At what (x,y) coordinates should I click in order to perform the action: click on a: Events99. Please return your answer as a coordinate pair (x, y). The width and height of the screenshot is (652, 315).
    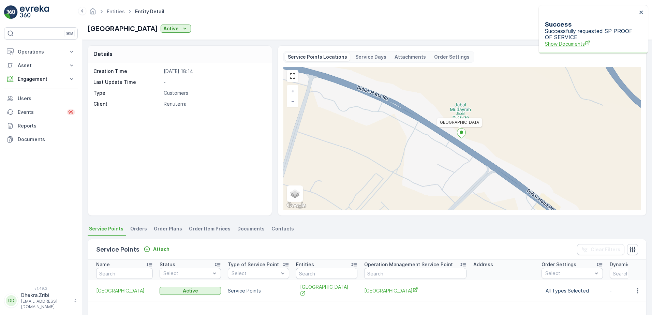
    Looking at the image, I should click on (41, 112).